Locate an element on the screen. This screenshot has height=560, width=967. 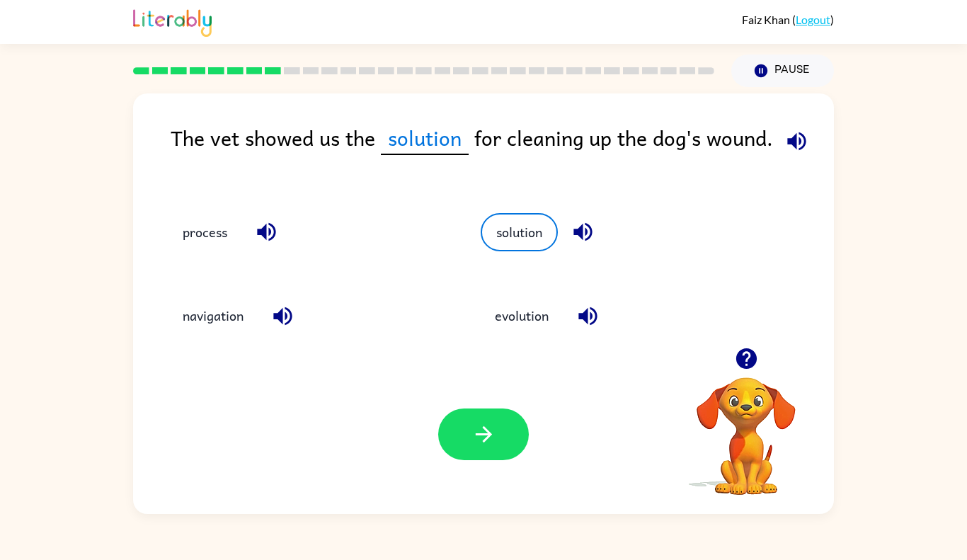
button: navigation is located at coordinates (213, 316).